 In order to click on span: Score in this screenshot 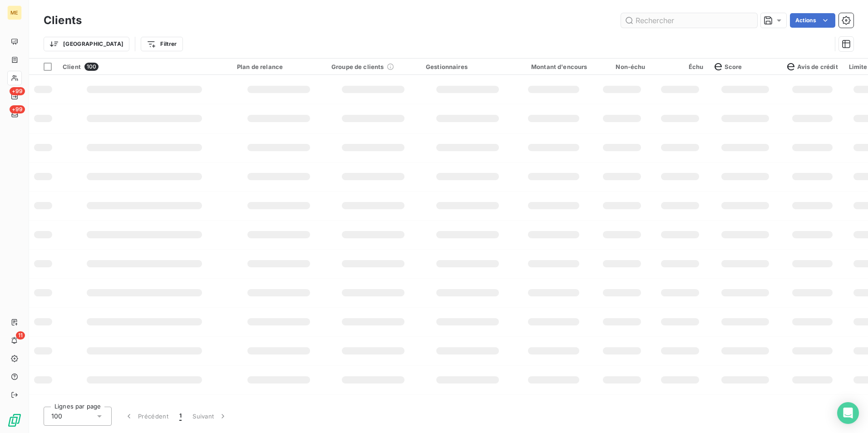, I will do `click(728, 66)`.